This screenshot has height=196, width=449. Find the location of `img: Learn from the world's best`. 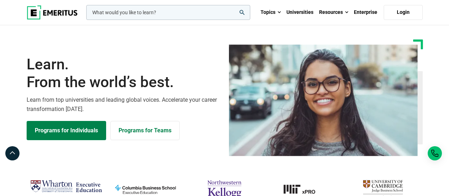

img: Learn from the world's best is located at coordinates (324, 100).